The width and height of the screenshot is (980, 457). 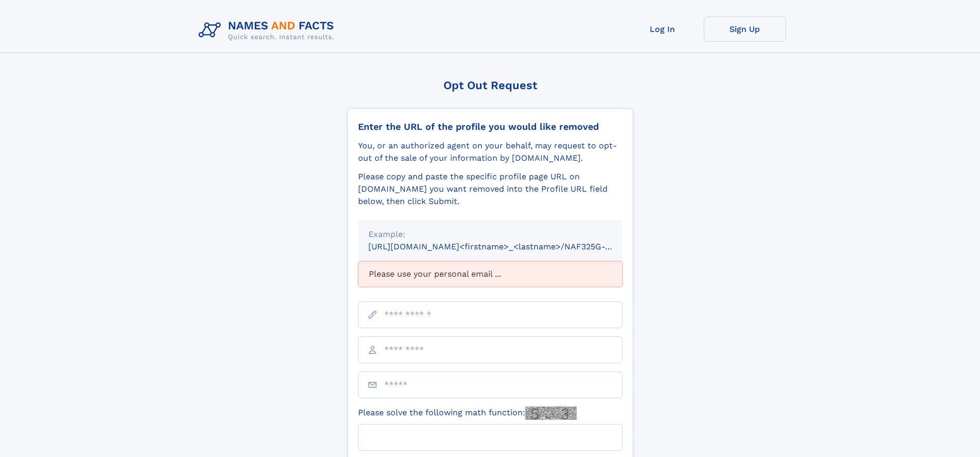 What do you see at coordinates (269, 30) in the screenshot?
I see `img: Logo Names and Facts` at bounding box center [269, 30].